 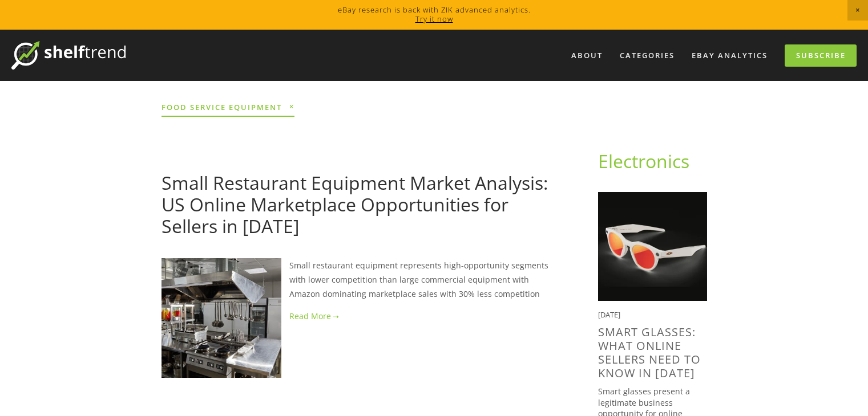 I want to click on a: Smart Glasses: What Online Sellers Need to Know in 2025, so click(x=652, y=246).